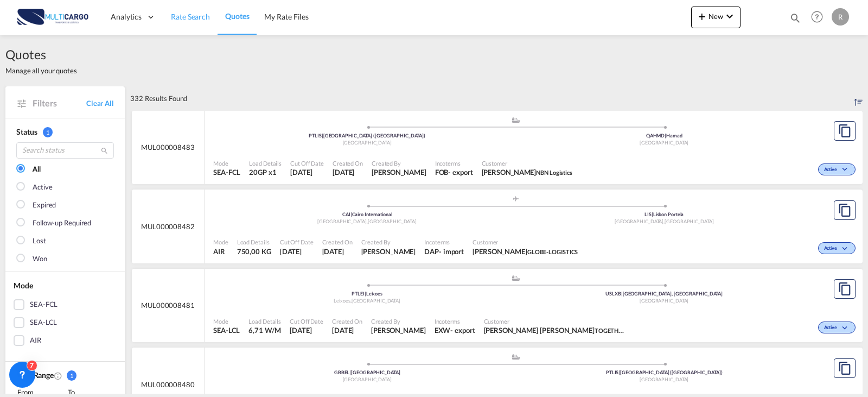  What do you see at coordinates (307, 321) in the screenshot?
I see `span: Cut Off Date` at bounding box center [307, 321].